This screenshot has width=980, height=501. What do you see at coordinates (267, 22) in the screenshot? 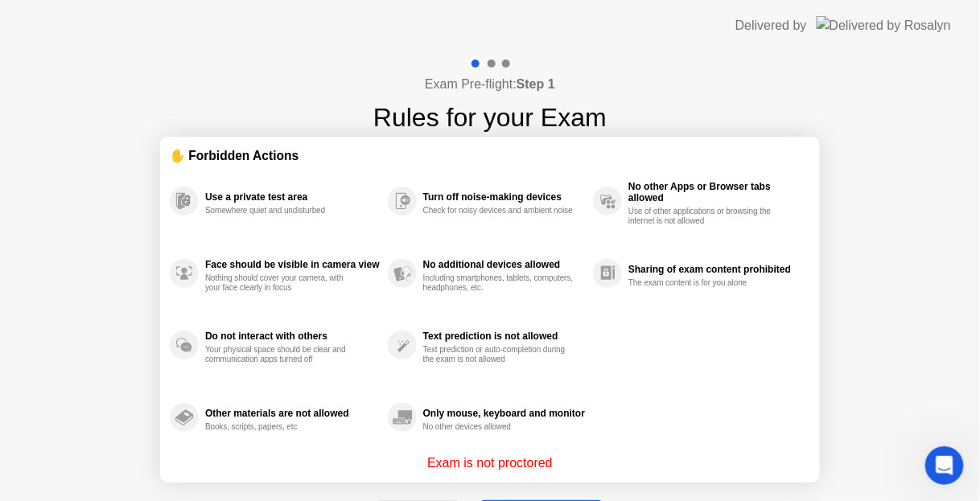
I see `button: Home` at bounding box center [267, 22].